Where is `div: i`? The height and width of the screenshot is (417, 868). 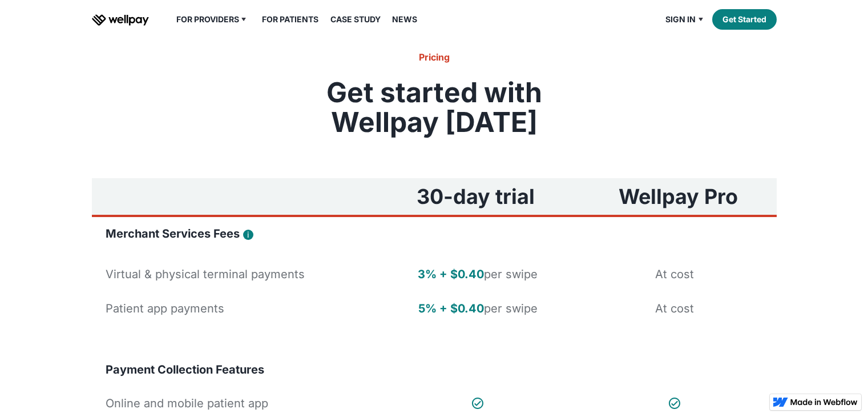 div: i is located at coordinates (248, 235).